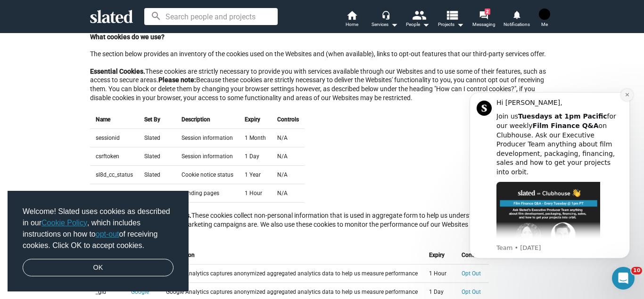 This screenshot has width=644, height=299. What do you see at coordinates (177, 80) in the screenshot?
I see `strong: Please note:` at bounding box center [177, 80].